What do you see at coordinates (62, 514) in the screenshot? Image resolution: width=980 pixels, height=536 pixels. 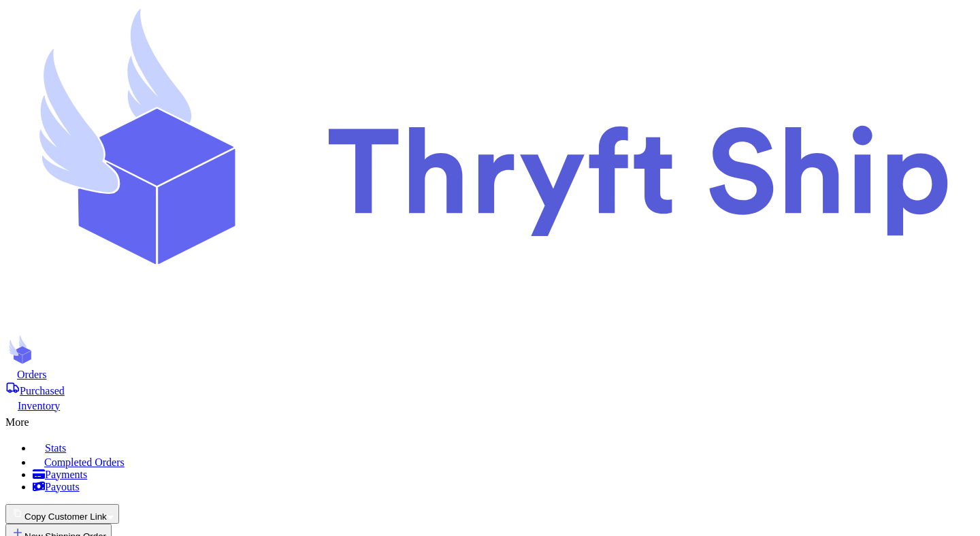 I see `button: Copy Customer Link` at bounding box center [62, 514].